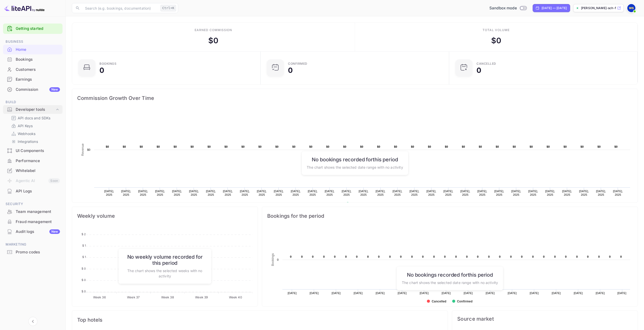 The width and height of the screenshot is (644, 330). Describe the element at coordinates (32, 161) in the screenshot. I see `a: Performance` at that location.